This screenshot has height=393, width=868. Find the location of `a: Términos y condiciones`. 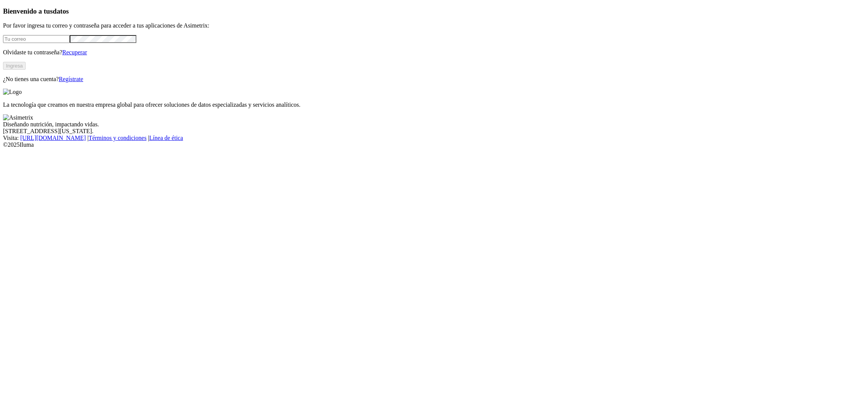

a: Términos y condiciones is located at coordinates (117, 138).